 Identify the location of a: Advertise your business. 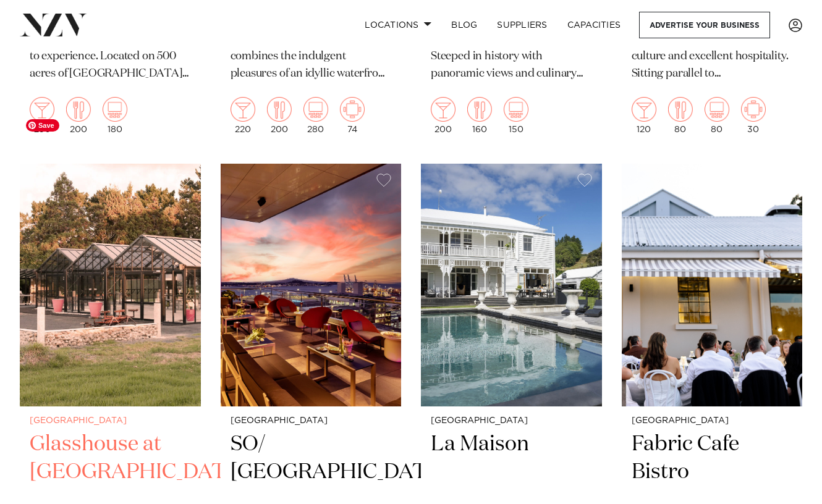
(704, 25).